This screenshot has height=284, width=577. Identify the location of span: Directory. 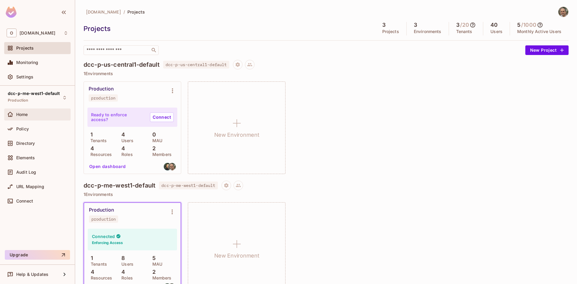
(26, 143).